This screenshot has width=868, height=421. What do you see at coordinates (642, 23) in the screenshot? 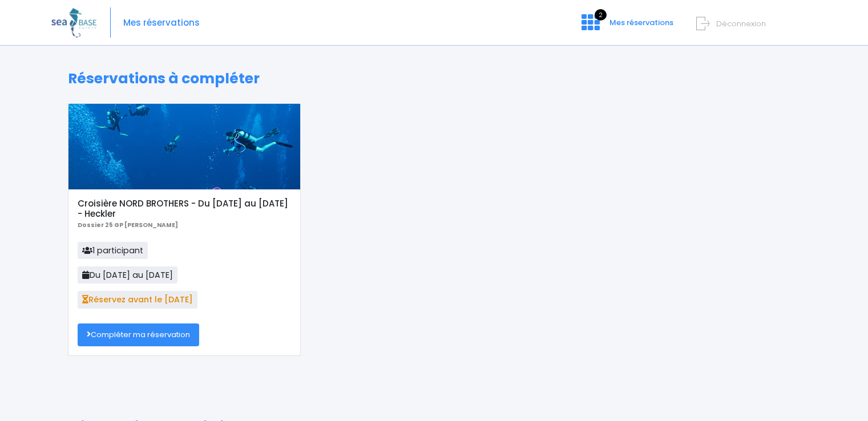
I see `span: Mes réservations` at bounding box center [642, 23].